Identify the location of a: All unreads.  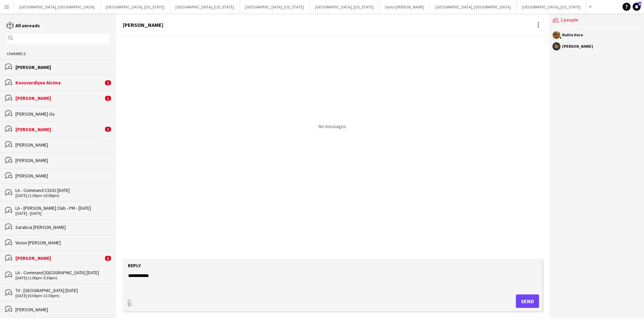
(23, 25).